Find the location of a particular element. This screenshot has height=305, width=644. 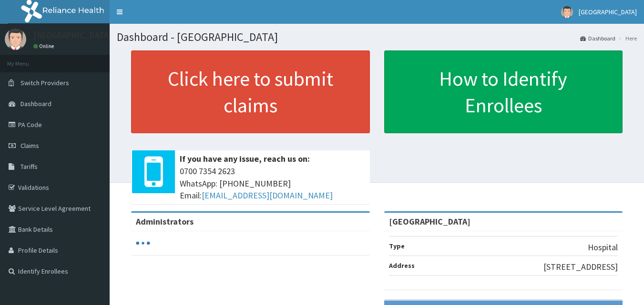

b: Administrators is located at coordinates (165, 222).